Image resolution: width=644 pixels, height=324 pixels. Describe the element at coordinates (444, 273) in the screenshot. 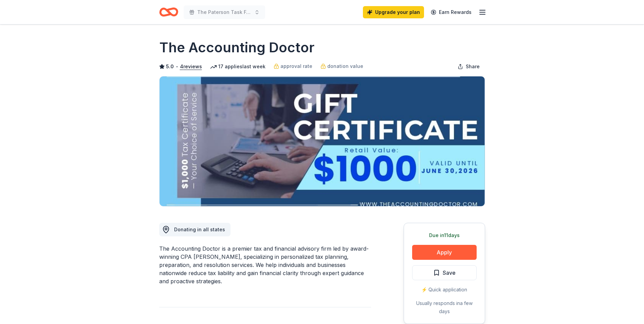

I see `button: Save` at that location.